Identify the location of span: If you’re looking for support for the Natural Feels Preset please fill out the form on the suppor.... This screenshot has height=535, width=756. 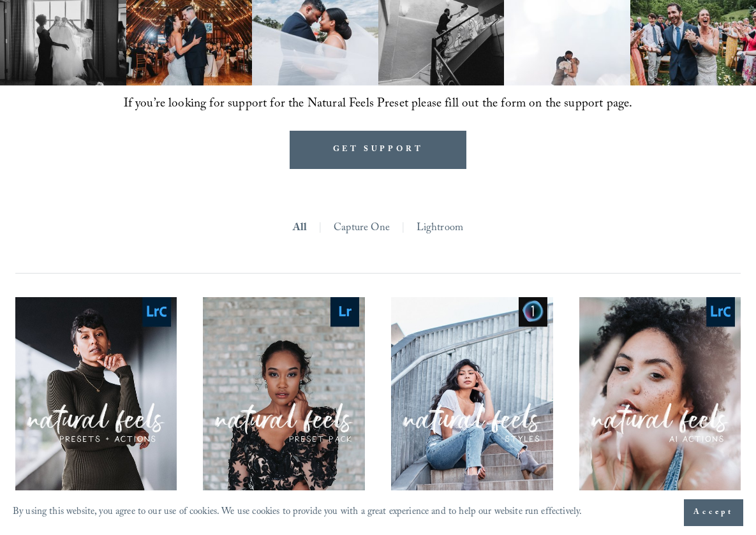
(378, 104).